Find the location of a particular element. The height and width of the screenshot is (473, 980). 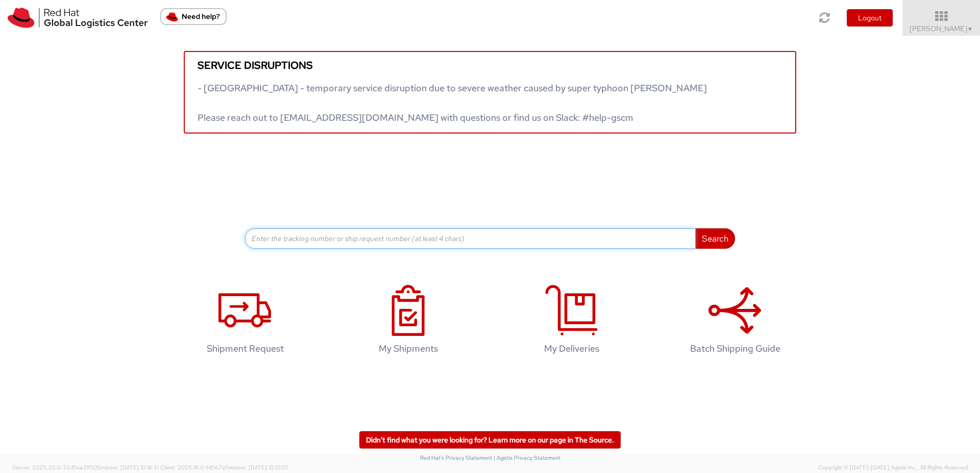

button: Logout is located at coordinates (870, 18).